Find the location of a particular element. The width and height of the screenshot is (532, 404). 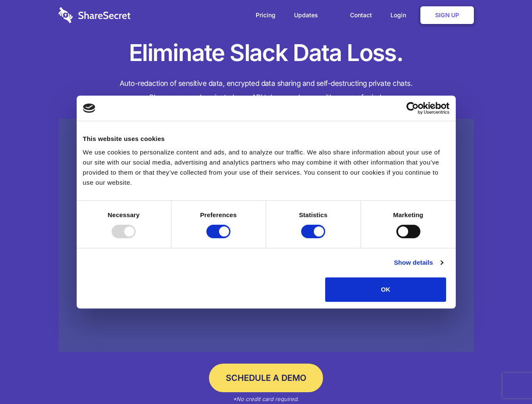

a: Schedule a Demo is located at coordinates (266, 378).